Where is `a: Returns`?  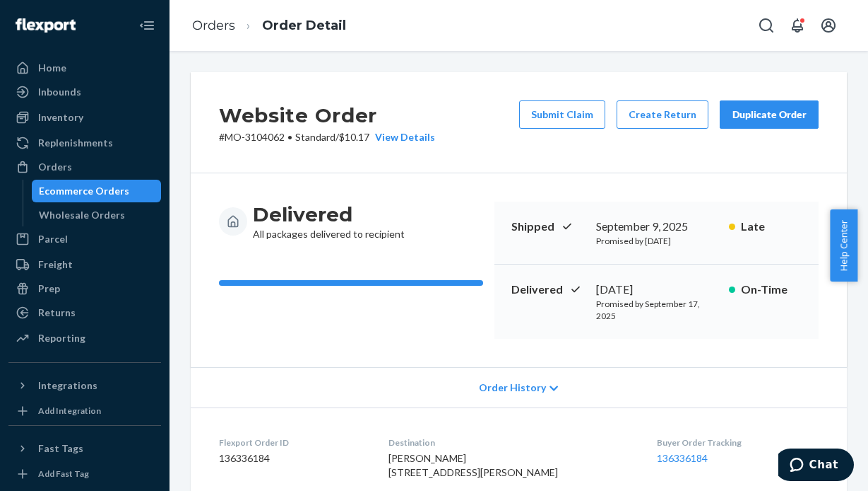
a: Returns is located at coordinates (84, 312).